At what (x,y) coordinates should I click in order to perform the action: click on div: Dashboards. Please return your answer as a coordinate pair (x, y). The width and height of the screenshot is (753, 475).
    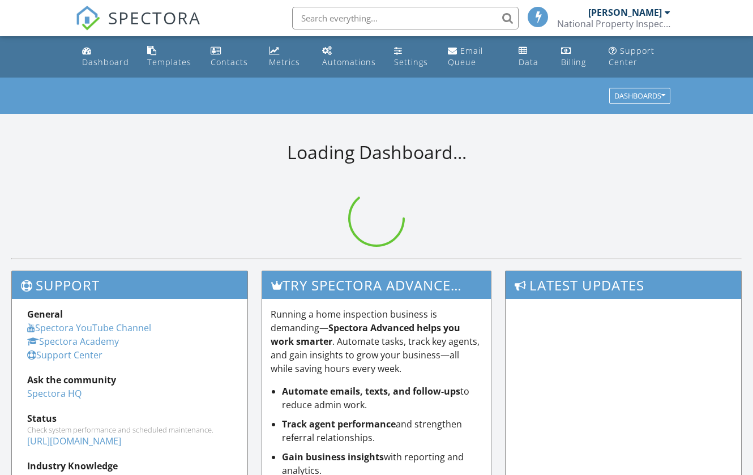
    Looking at the image, I should click on (640, 96).